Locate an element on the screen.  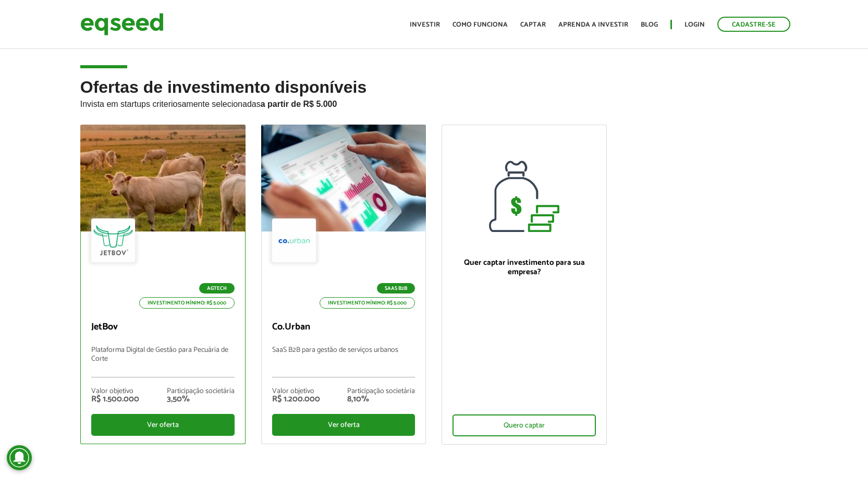
a: Como funciona is located at coordinates (480, 24).